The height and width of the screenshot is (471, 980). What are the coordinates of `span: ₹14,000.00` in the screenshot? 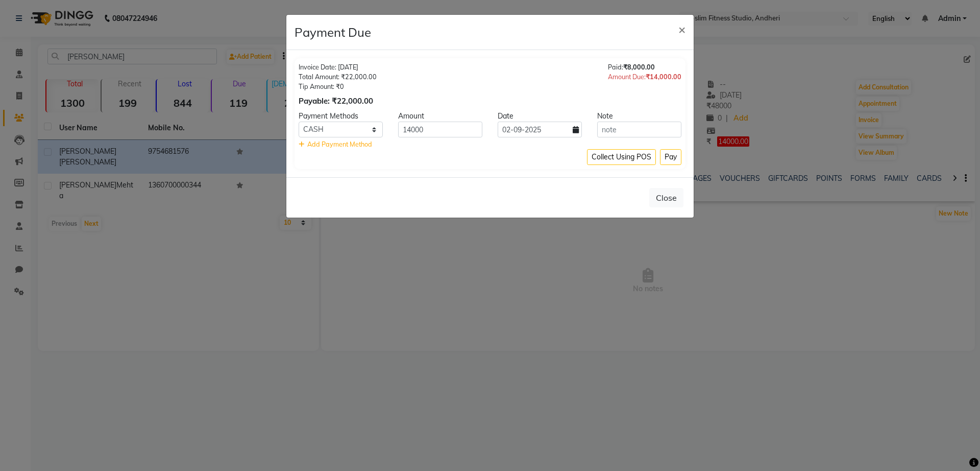 It's located at (664, 77).